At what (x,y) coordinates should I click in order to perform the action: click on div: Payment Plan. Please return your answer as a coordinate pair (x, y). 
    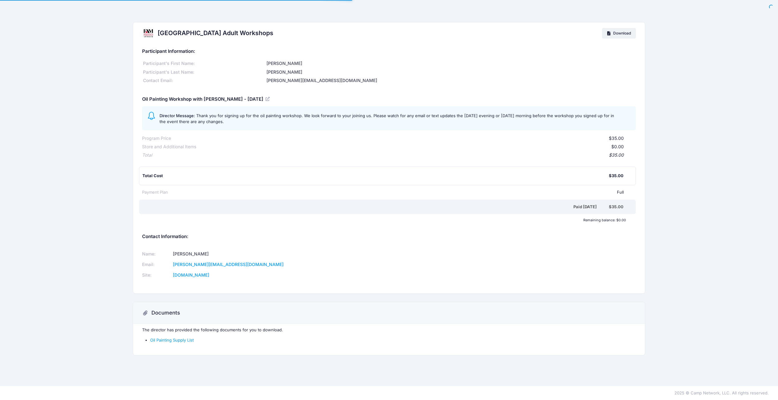
    Looking at the image, I should click on (155, 193).